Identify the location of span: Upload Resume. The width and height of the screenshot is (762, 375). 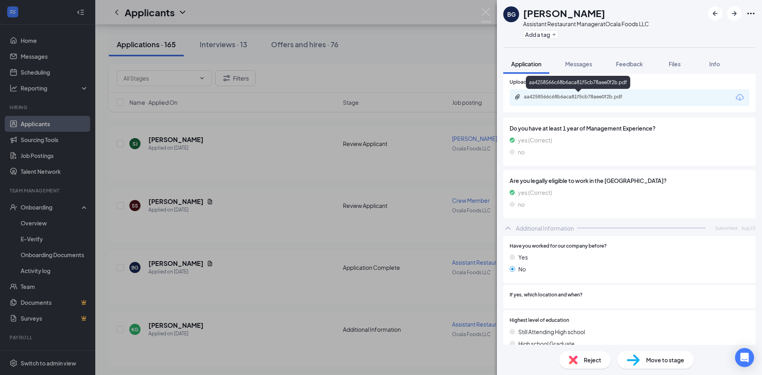
(528, 82).